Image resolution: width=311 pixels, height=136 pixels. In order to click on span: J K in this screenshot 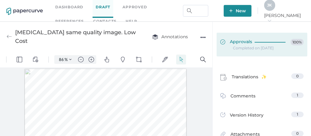, I will do `click(269, 5)`.